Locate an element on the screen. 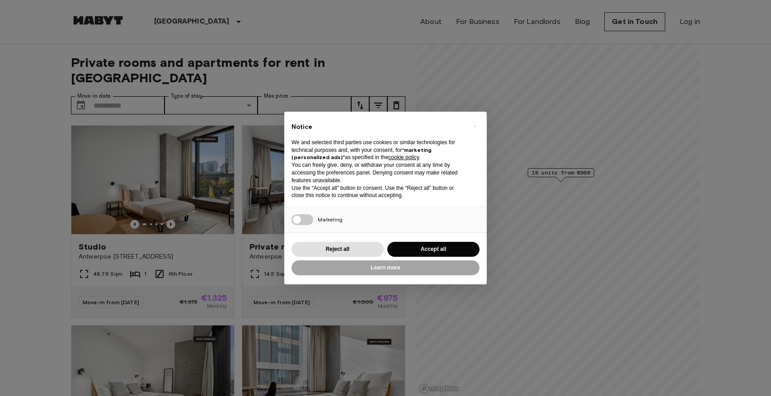 This screenshot has width=771, height=396. span: Marketing is located at coordinates (330, 219).